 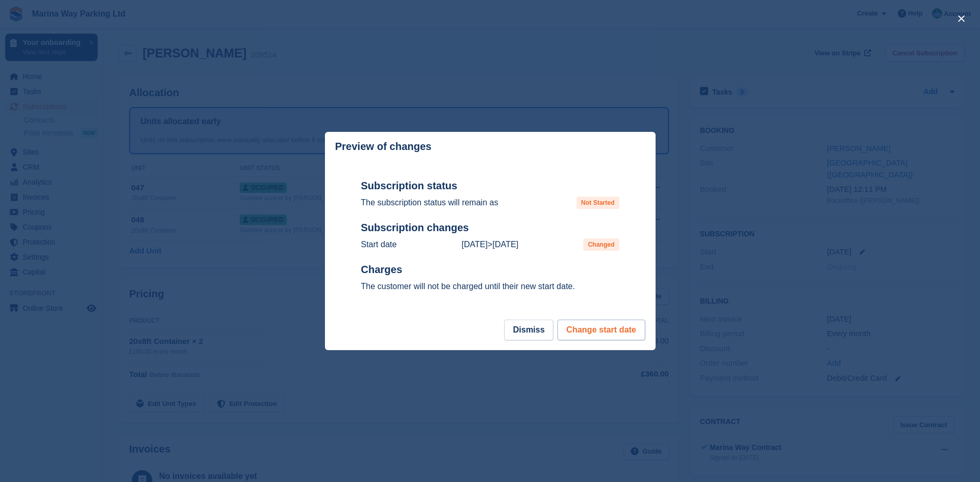 What do you see at coordinates (430, 203) in the screenshot?
I see `p: The subscription status will remain as` at bounding box center [430, 203].